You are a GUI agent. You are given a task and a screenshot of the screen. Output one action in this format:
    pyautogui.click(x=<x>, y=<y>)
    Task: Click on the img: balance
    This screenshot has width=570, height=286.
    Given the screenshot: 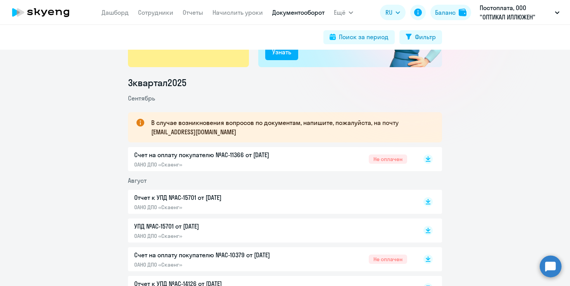 What is the action you would take?
    pyautogui.click(x=462, y=12)
    